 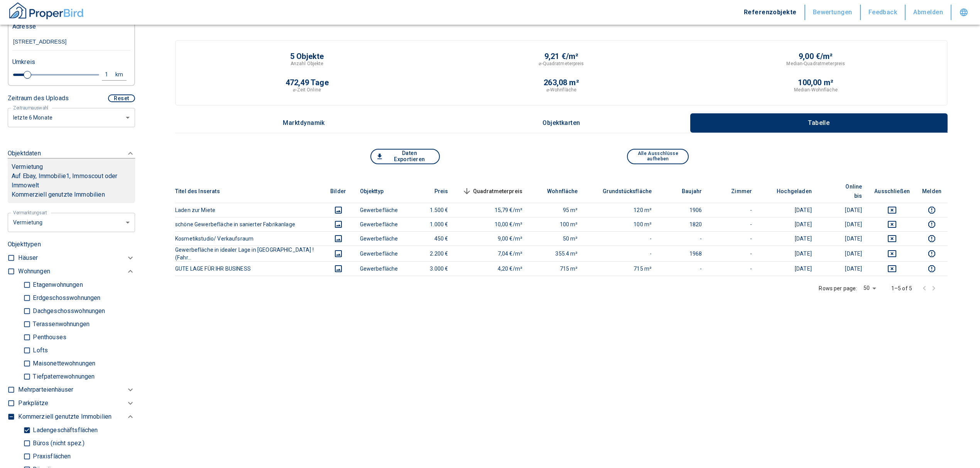 What do you see at coordinates (561, 57) in the screenshot?
I see `p: 9,21 €/m²` at bounding box center [561, 57].